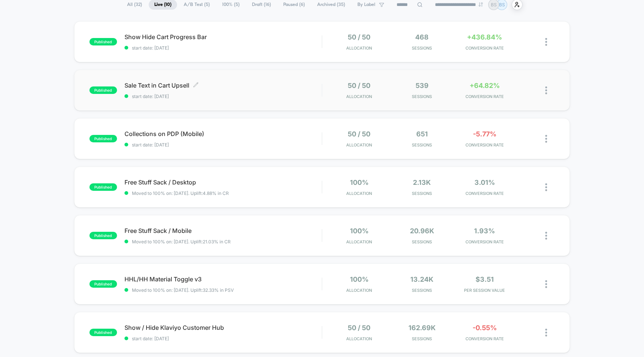 The width and height of the screenshot is (644, 357). What do you see at coordinates (484, 279) in the screenshot?
I see `span: $3.51` at bounding box center [484, 279].